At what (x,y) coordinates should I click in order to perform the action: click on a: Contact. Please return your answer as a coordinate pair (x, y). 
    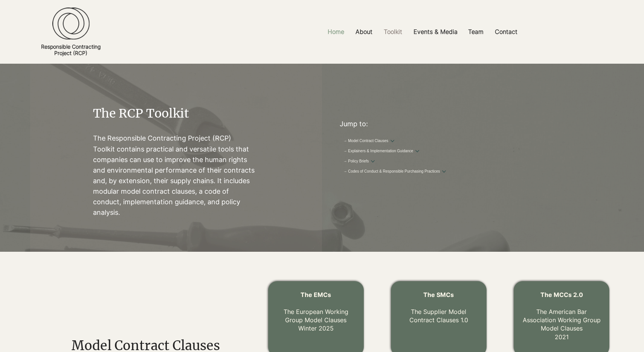
    Looking at the image, I should click on (506, 32).